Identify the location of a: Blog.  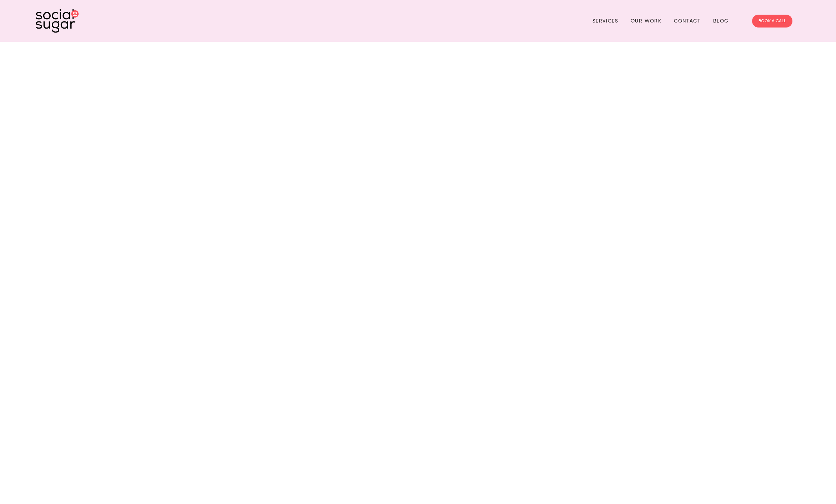
(721, 21).